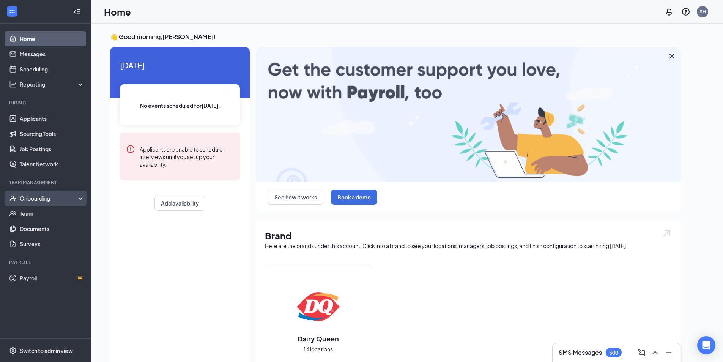 Image resolution: width=723 pixels, height=362 pixels. What do you see at coordinates (468, 114) in the screenshot?
I see `img: payroll-large.gif` at bounding box center [468, 114].